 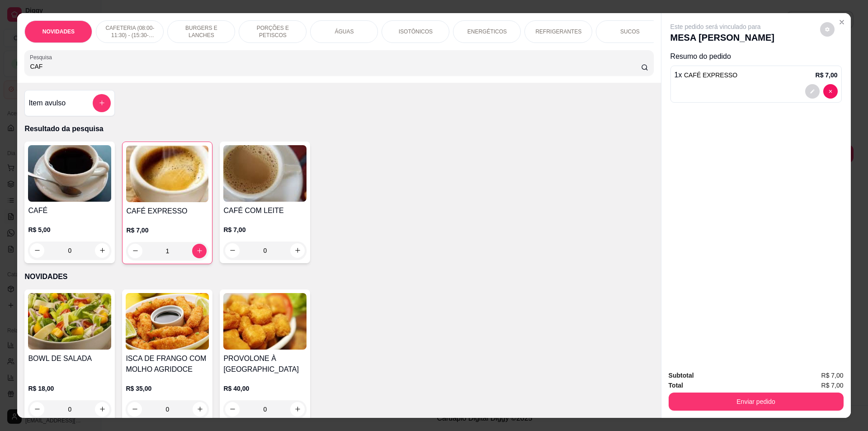 What do you see at coordinates (842, 22) in the screenshot?
I see `button: Close` at bounding box center [842, 22].